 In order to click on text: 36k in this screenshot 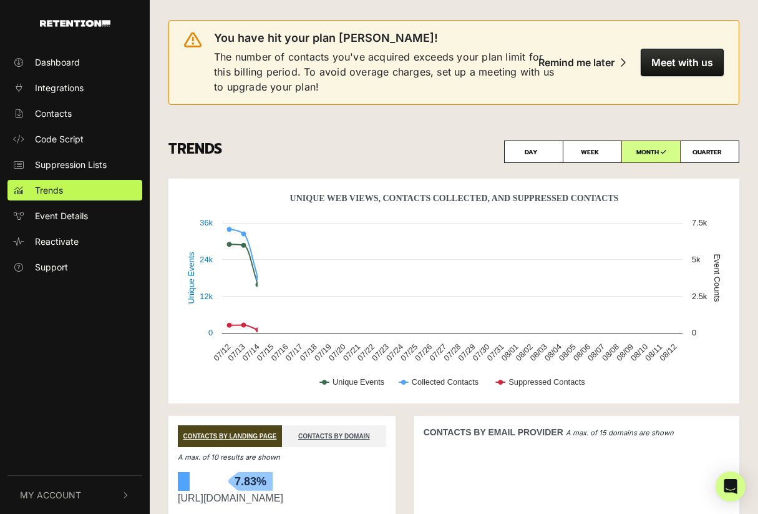, I will do `click(206, 222)`.